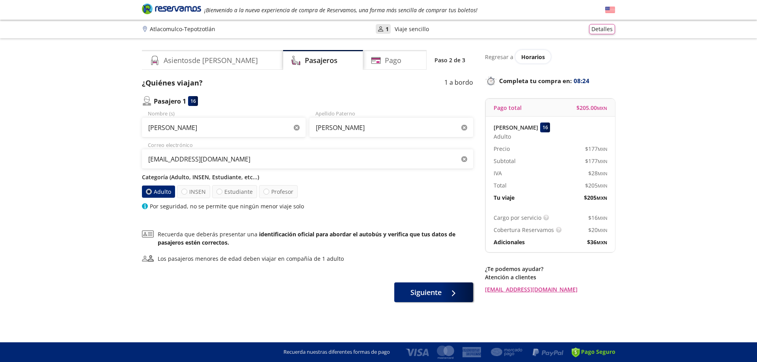 The width and height of the screenshot is (757, 362). What do you see at coordinates (504, 198) in the screenshot?
I see `p: Tu viaje` at bounding box center [504, 198].